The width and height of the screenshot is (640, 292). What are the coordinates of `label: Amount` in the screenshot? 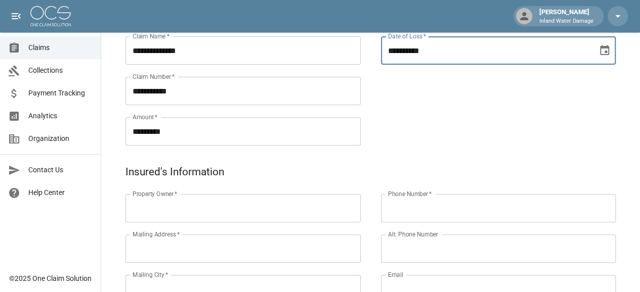 It's located at (145, 117).